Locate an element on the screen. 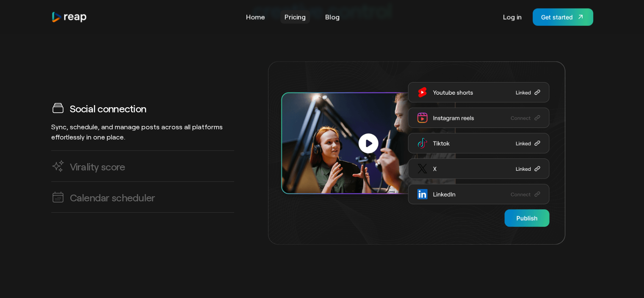 The width and height of the screenshot is (644, 298). a: Home is located at coordinates (255, 17).